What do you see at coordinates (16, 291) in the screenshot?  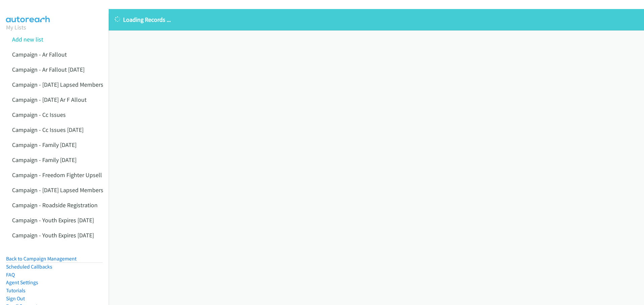 I see `a: Tutorials` at bounding box center [16, 291].